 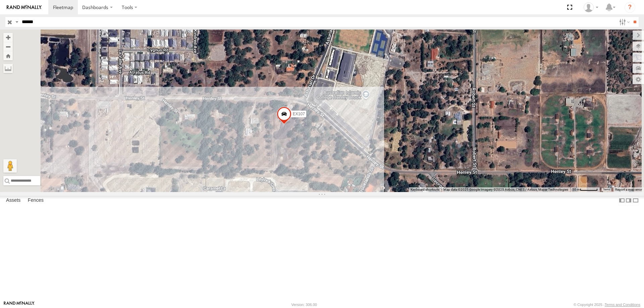 I want to click on a: Terms and Conditions, so click(x=623, y=304).